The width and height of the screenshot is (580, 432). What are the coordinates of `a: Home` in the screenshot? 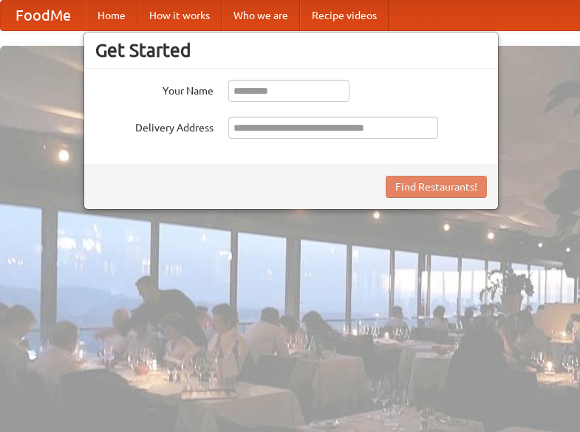 It's located at (112, 16).